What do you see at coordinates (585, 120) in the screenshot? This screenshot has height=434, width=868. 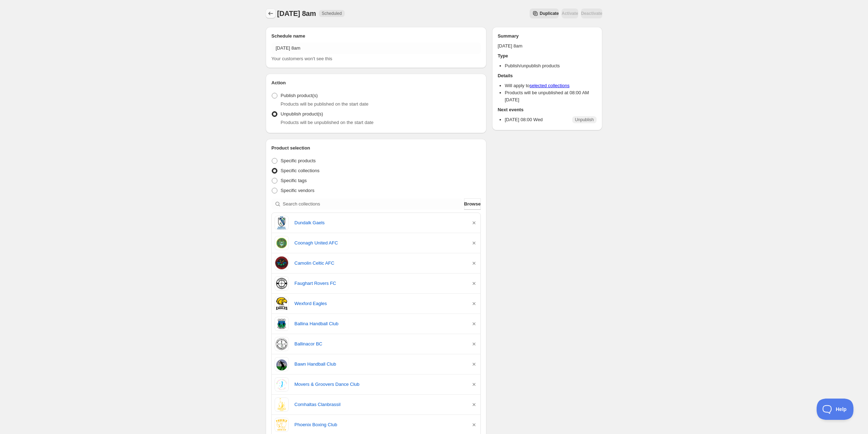 I see `span: Unpublish` at bounding box center [585, 120].